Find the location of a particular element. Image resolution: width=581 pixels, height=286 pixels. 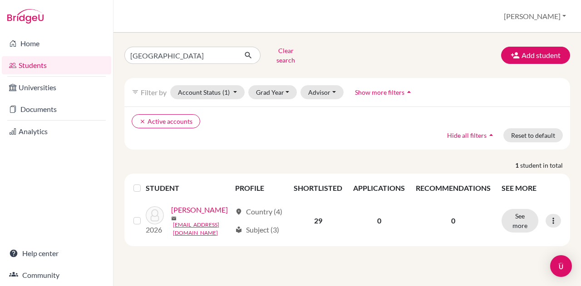

span: Hide all filters is located at coordinates (466, 135).